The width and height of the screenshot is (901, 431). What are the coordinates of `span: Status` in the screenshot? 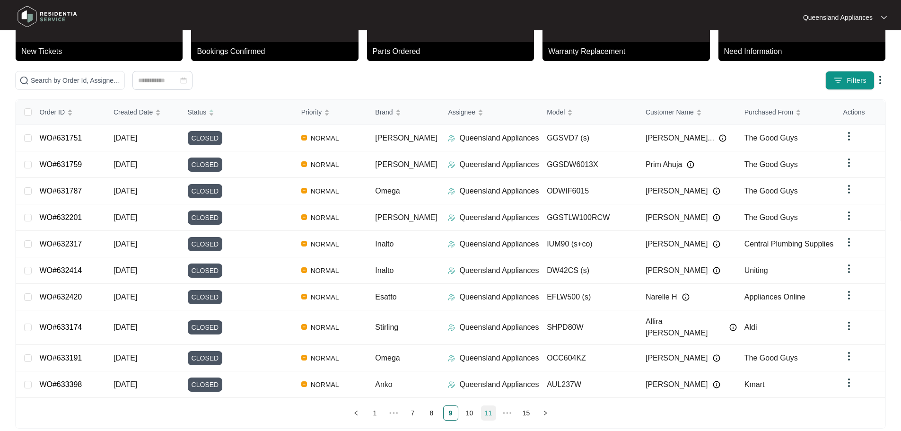 It's located at (197, 112).